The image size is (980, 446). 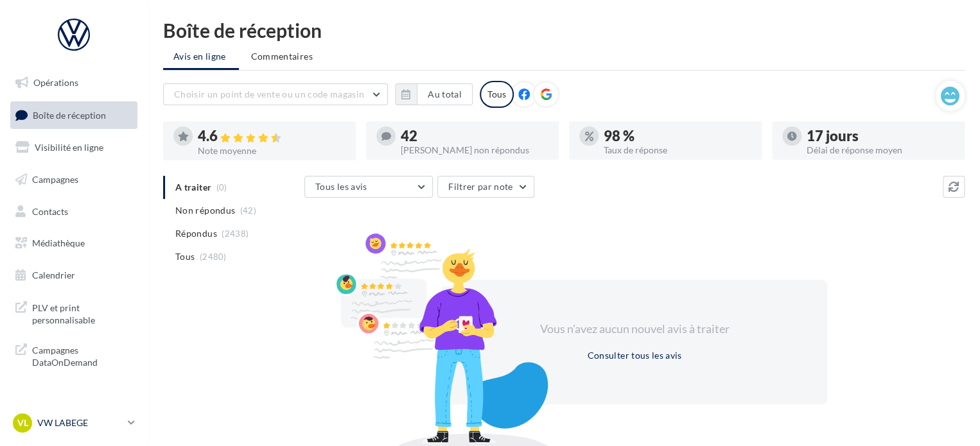 What do you see at coordinates (74, 180) in the screenshot?
I see `a: Campagnes` at bounding box center [74, 180].